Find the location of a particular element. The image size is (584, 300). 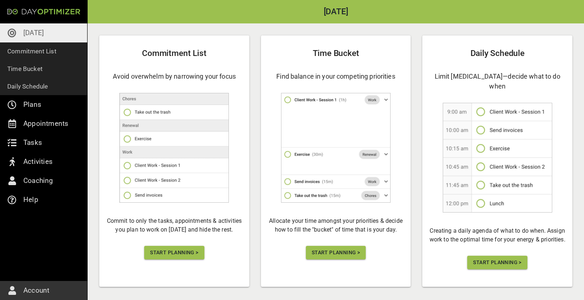

h4: Find balance in your competing priorities is located at coordinates (336, 76).